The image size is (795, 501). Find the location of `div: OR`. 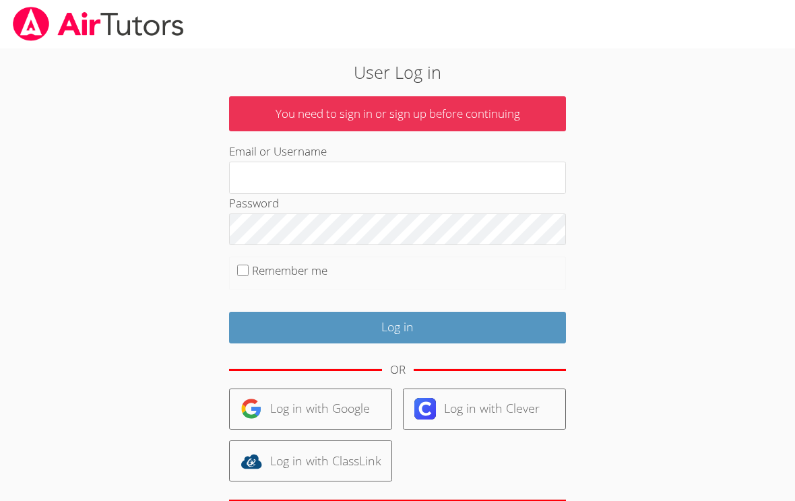

div: OR is located at coordinates (397, 370).